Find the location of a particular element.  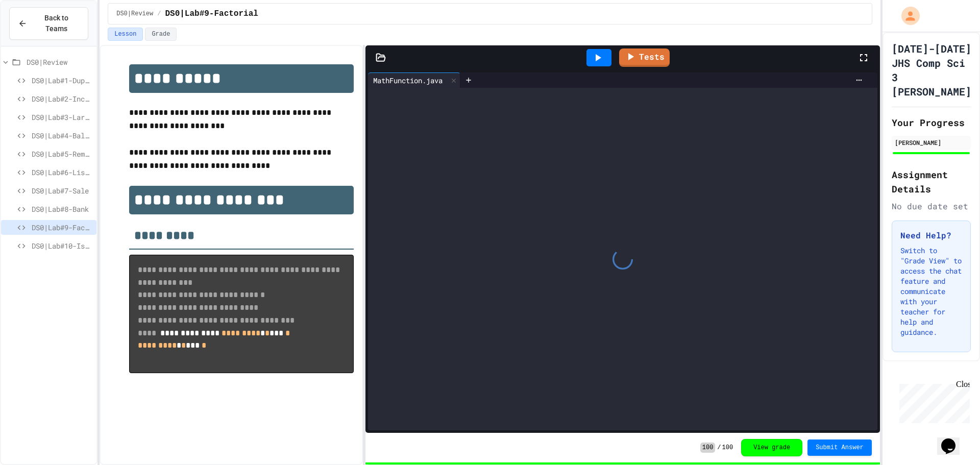

h2: Assignment Details is located at coordinates (931, 182).